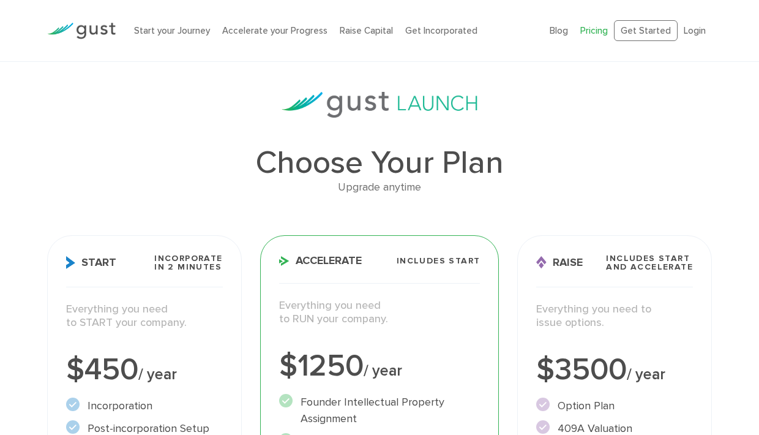  Describe the element at coordinates (541, 262) in the screenshot. I see `img: Raise Icon` at that location.